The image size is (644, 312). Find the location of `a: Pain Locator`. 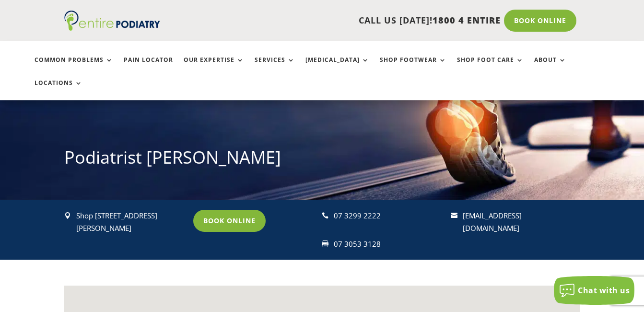

a: Pain Locator is located at coordinates (148, 67).